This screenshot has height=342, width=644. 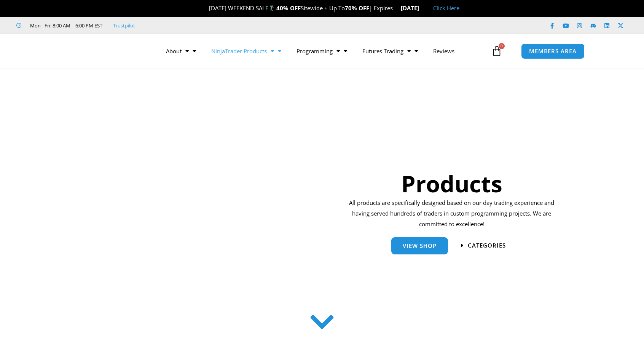 What do you see at coordinates (502, 46) in the screenshot?
I see `span: 0` at bounding box center [502, 46].